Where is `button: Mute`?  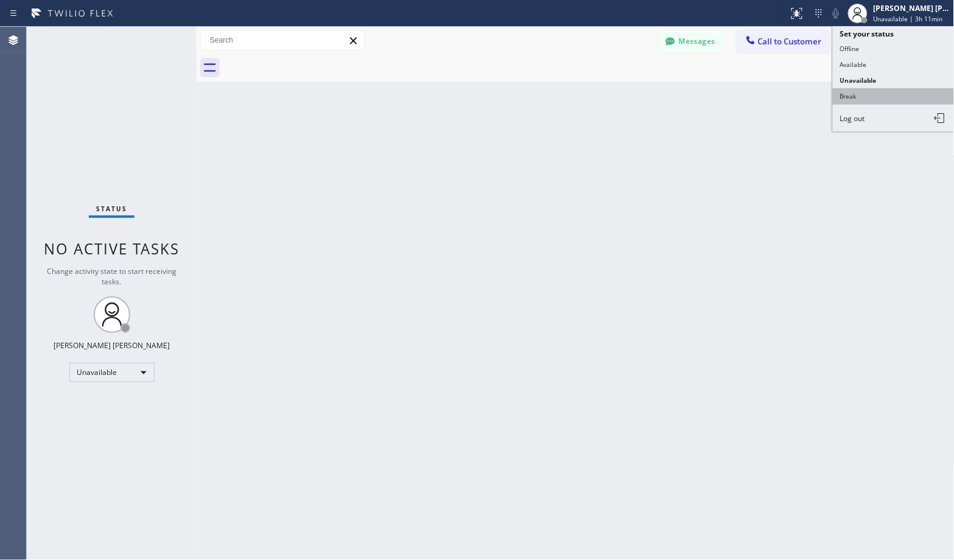 button: Mute is located at coordinates (836, 13).